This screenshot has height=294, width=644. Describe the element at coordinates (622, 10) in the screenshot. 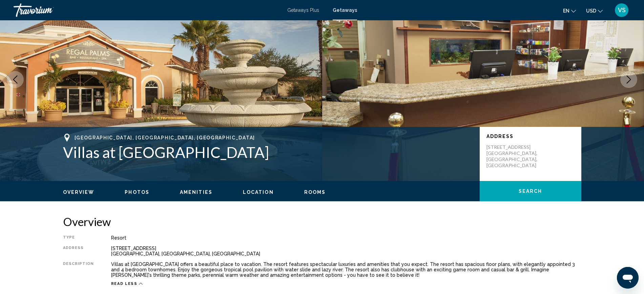

I see `span: VS` at that location.